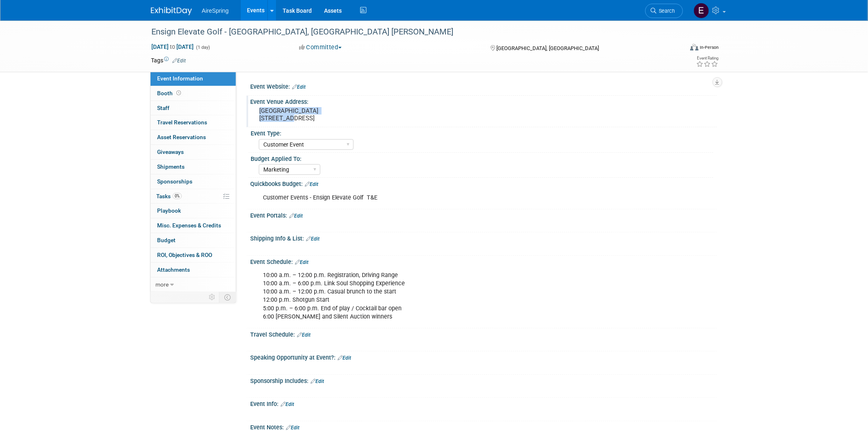  Describe the element at coordinates (482, 158) in the screenshot. I see `div: Budget Applied To:` at that location.